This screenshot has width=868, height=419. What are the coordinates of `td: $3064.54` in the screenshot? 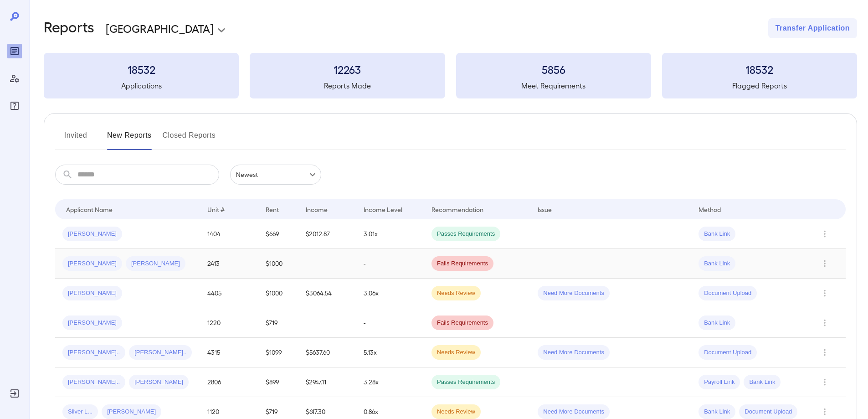 It's located at (327, 293).